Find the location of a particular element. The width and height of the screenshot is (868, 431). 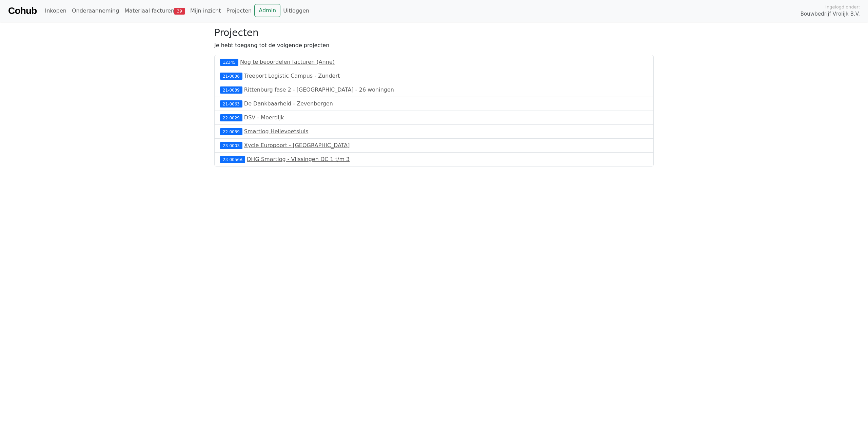

div: 22-0029 is located at coordinates (231, 117).